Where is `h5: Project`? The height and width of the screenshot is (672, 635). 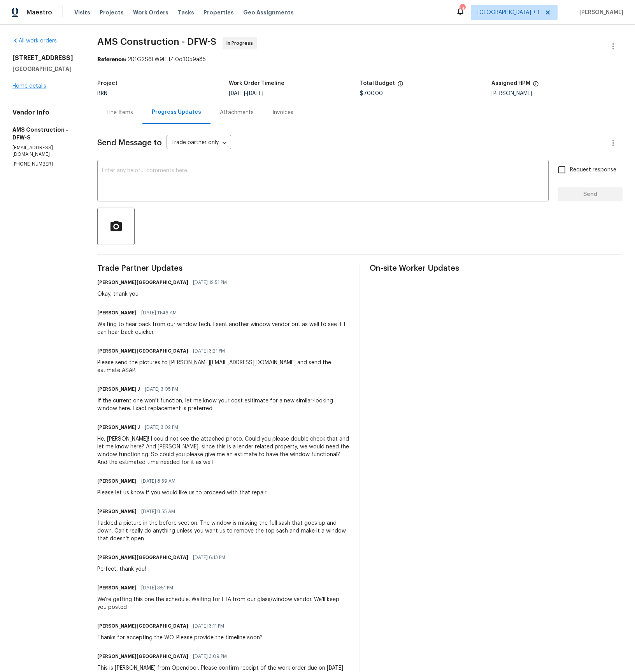
h5: Project is located at coordinates (108, 83).